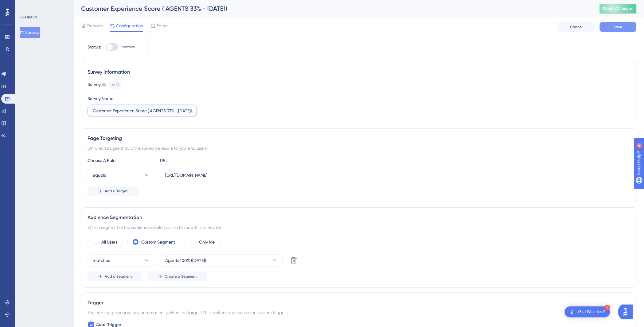 The image size is (644, 327). I want to click on div: Page Targeting, so click(359, 138).